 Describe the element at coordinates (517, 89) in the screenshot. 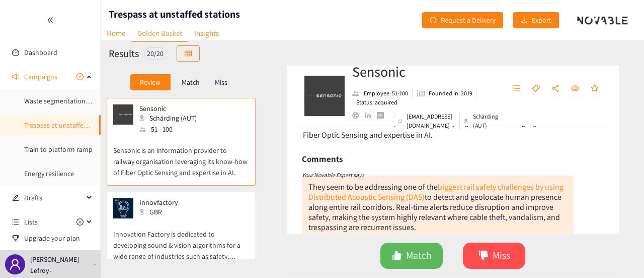

I see `button: unordered-list` at that location.